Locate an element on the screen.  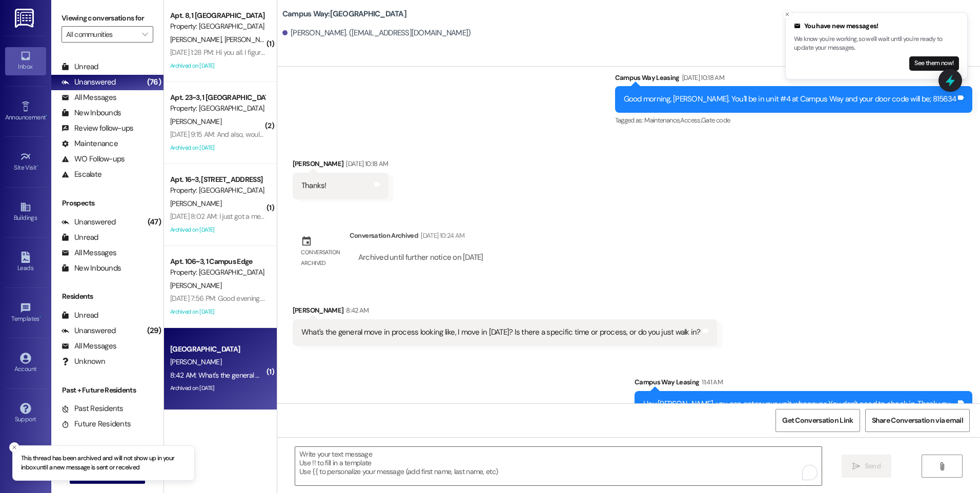
div: Unknown is located at coordinates (83, 361).